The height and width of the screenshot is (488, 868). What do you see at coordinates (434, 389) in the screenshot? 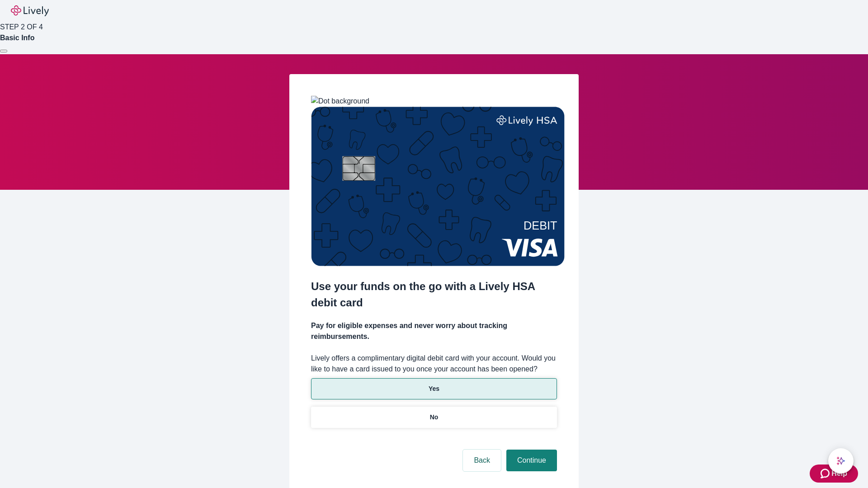
I see `p: Yes` at bounding box center [434, 389].